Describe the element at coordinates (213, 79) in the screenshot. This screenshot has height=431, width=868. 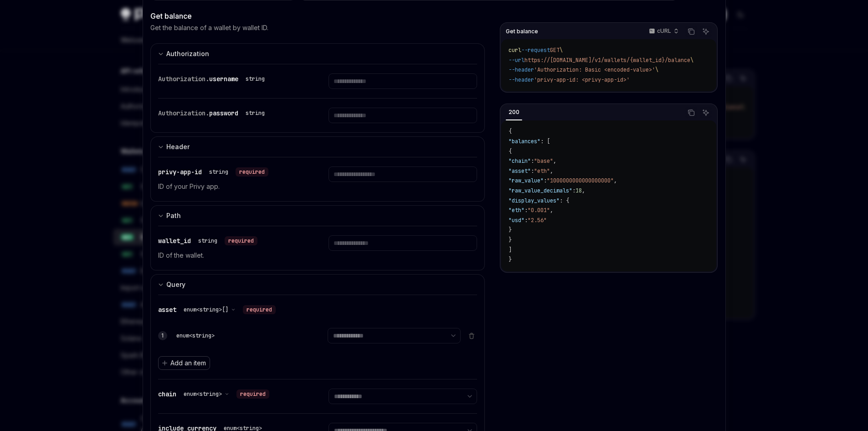
I see `div: Authorization.username` at that location.